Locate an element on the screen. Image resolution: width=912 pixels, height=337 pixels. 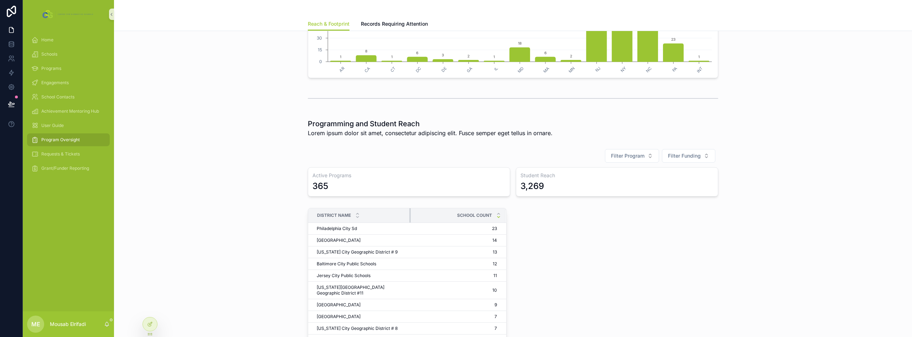
span: 14 is located at coordinates (454, 240).